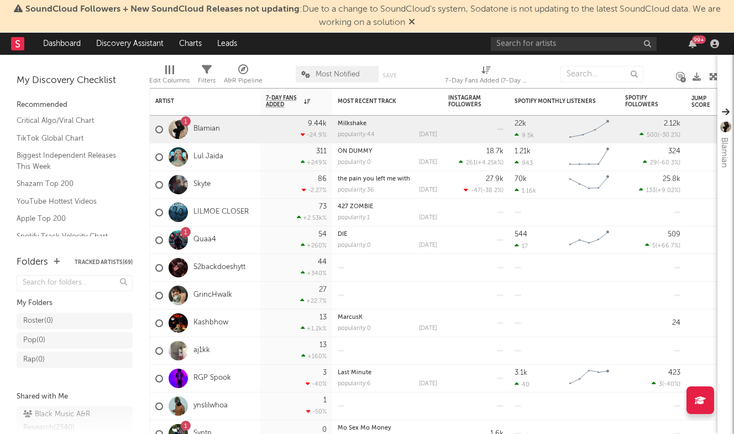 This screenshot has height=434, width=734. I want to click on span: -47, so click(476, 190).